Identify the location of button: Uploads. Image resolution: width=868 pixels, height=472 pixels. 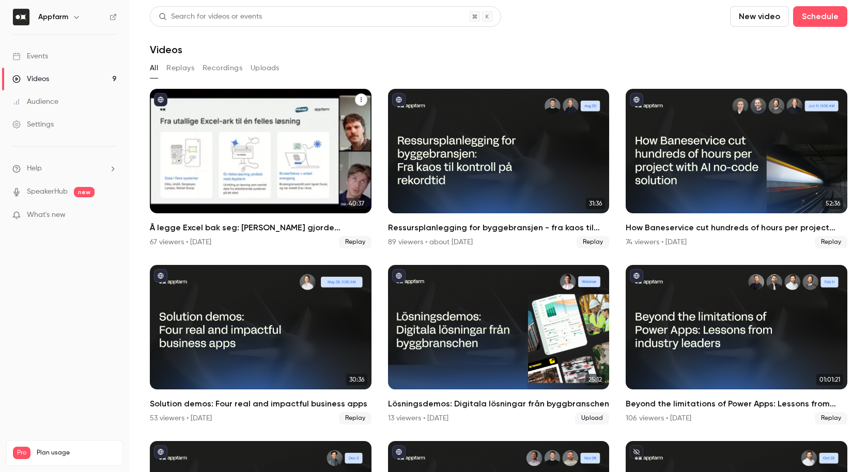
(265, 68).